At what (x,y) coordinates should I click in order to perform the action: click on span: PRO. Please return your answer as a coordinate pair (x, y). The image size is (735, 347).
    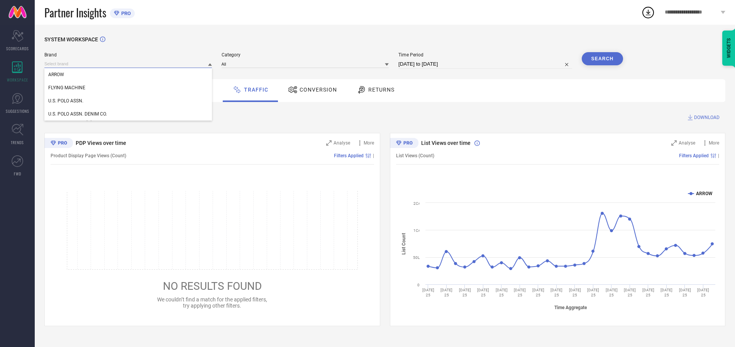
    Looking at the image, I should click on (125, 13).